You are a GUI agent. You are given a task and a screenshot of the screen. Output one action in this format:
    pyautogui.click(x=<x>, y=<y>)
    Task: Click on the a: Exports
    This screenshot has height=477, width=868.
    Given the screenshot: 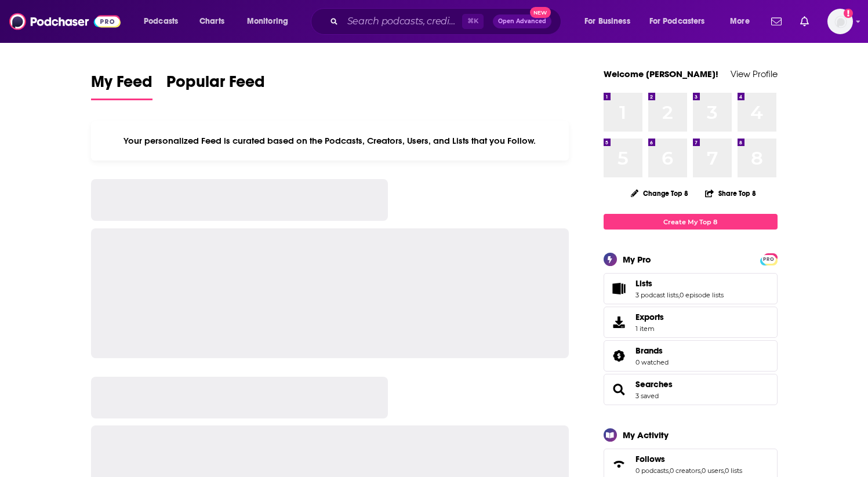 What is the action you would take?
    pyautogui.click(x=690, y=322)
    